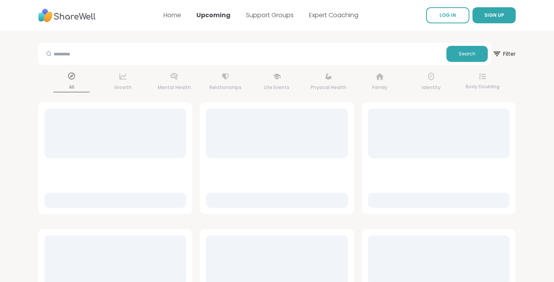 Image resolution: width=554 pixels, height=282 pixels. What do you see at coordinates (172, 15) in the screenshot?
I see `a: Home` at bounding box center [172, 15].